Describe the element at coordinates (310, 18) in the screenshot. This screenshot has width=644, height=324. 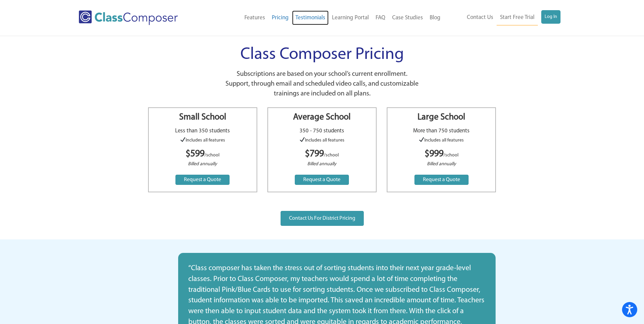
I see `a: Testimonials` at that location.